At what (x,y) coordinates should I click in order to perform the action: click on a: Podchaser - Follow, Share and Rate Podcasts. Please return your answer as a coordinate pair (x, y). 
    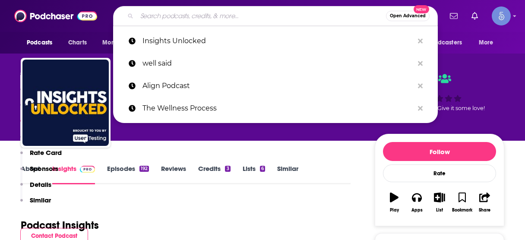
    Looking at the image, I should click on (56, 16).